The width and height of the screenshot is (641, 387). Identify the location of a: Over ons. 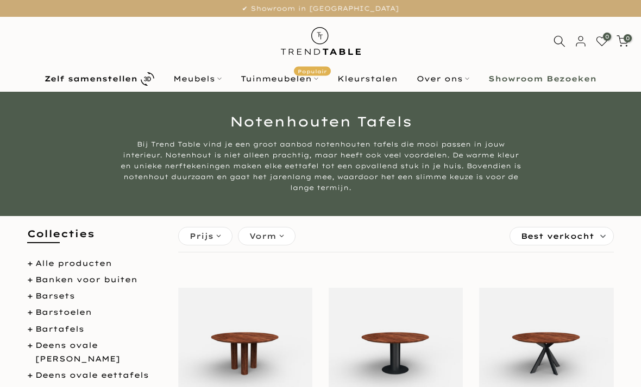
(443, 79).